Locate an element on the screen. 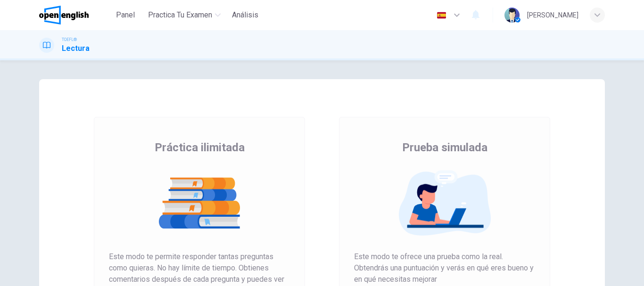 The height and width of the screenshot is (286, 644). button: Practica tu examen is located at coordinates (184, 15).